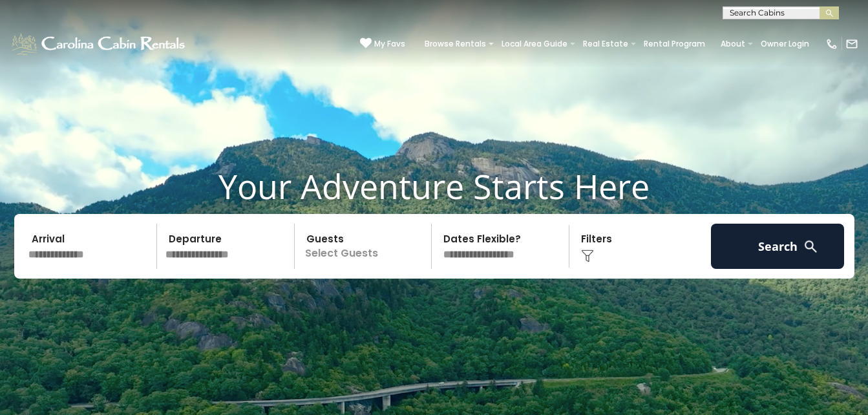  I want to click on p: Select Guests, so click(365, 246).